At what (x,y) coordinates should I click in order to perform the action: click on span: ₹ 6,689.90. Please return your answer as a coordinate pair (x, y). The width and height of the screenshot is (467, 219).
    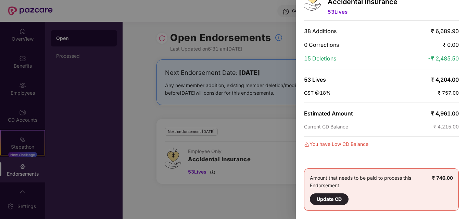
    Looking at the image, I should click on (444, 31).